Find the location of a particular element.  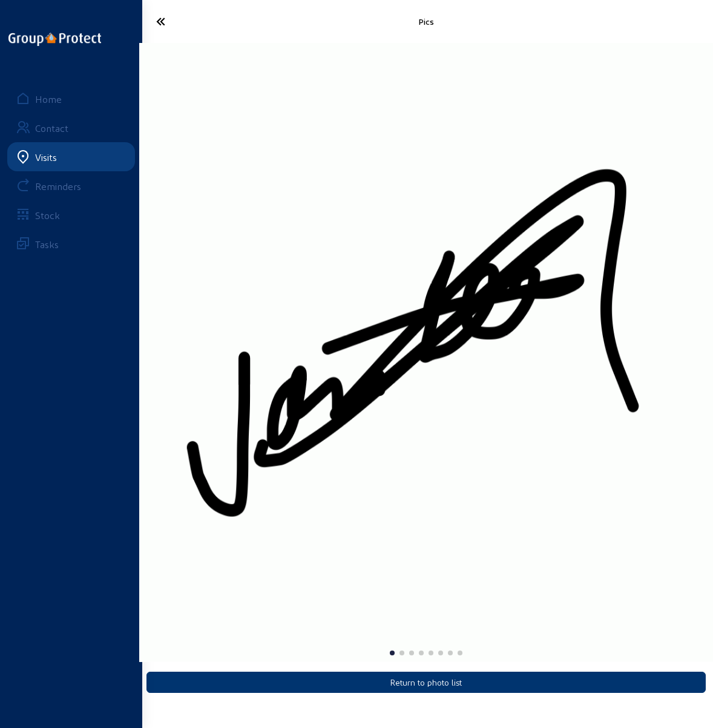

a: Stock is located at coordinates (71, 215).